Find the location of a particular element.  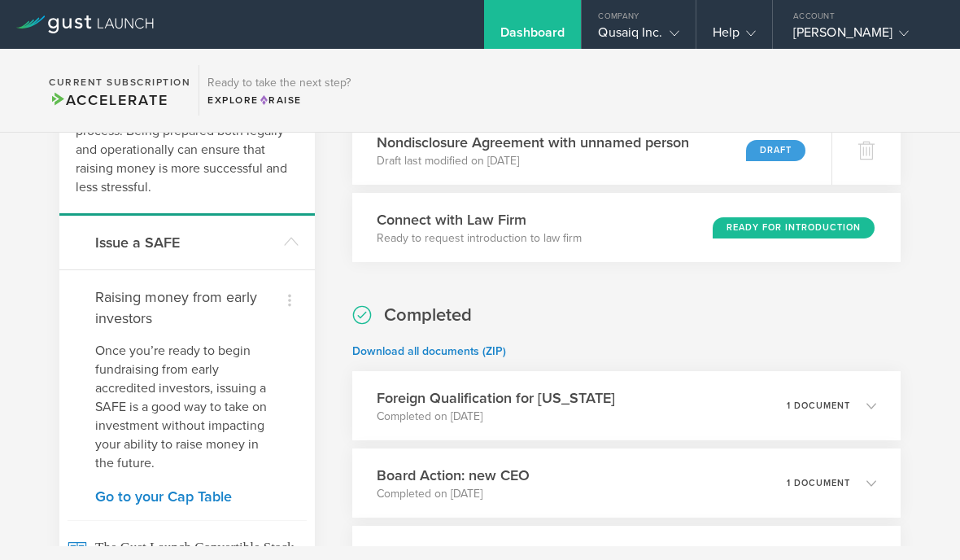

div: Draft is located at coordinates (775, 151).